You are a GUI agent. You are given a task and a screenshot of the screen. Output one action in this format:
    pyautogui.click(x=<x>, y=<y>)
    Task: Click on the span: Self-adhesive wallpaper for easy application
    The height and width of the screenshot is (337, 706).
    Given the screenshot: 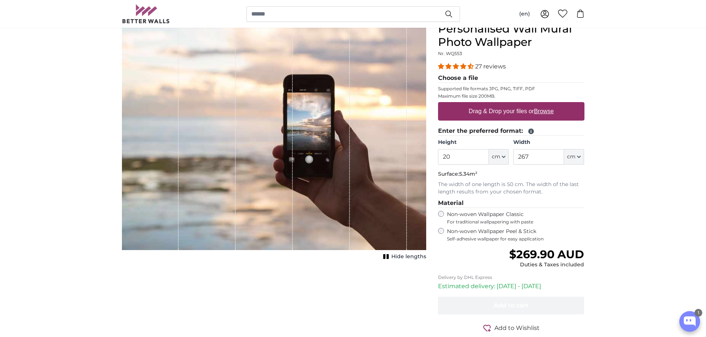 What is the action you would take?
    pyautogui.click(x=515, y=239)
    